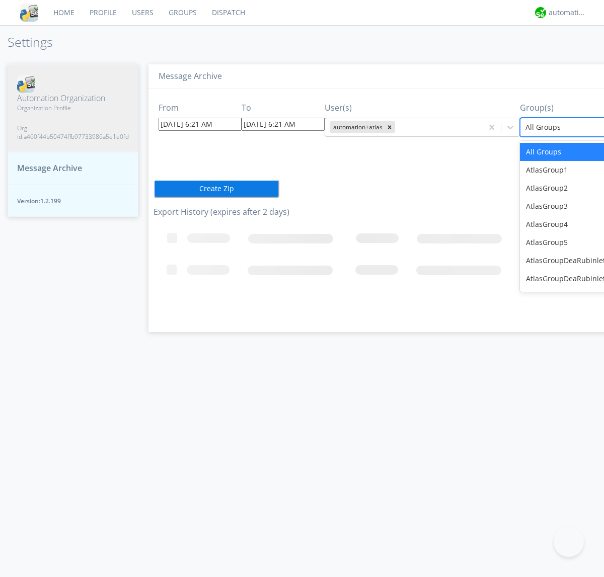 The height and width of the screenshot is (577, 604). What do you see at coordinates (73, 108) in the screenshot?
I see `span: Organization Profile` at bounding box center [73, 108].